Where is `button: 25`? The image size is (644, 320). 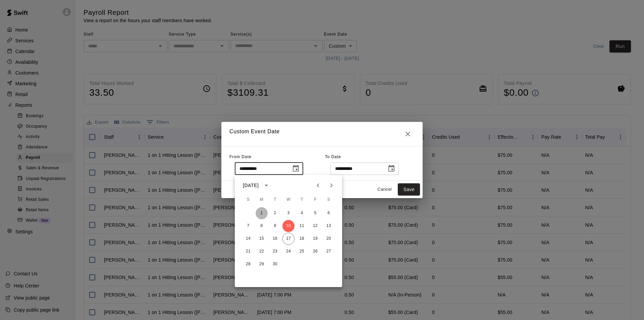
button: 25 is located at coordinates (302, 251).